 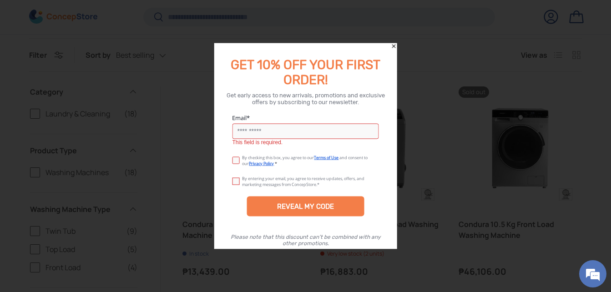 What do you see at coordinates (257, 142) in the screenshot?
I see `div: This field is required.` at bounding box center [257, 142].